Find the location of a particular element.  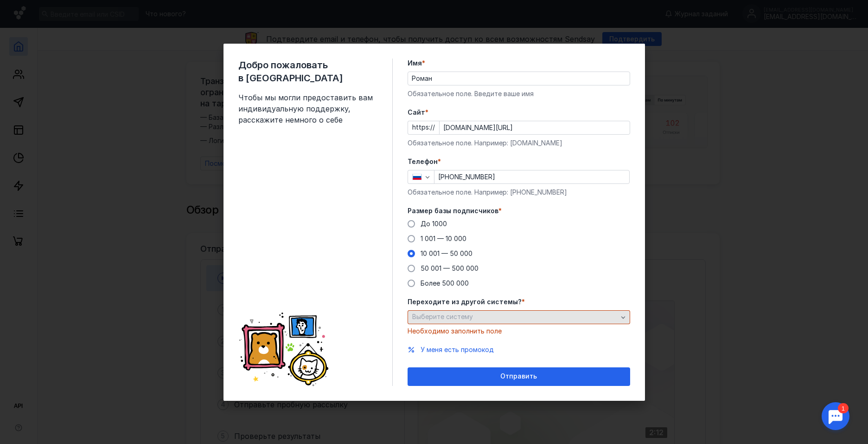

span: Cайт is located at coordinates (417, 112).